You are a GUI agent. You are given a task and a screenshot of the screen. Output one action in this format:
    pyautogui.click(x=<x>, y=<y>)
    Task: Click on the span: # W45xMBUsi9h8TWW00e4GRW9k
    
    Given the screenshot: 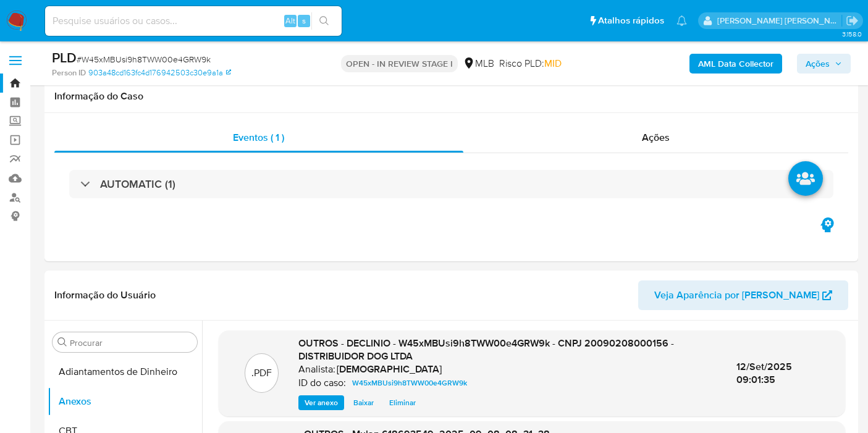 What is the action you would take?
    pyautogui.click(x=144, y=60)
    